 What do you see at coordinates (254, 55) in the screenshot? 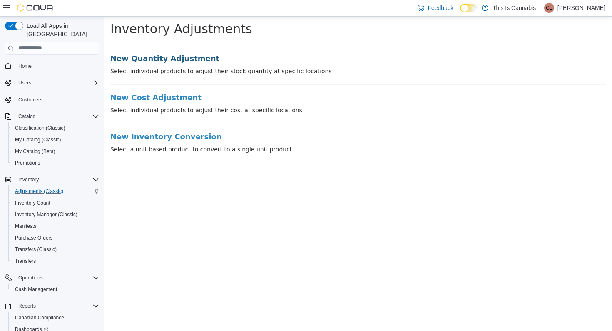
I see `p: Select individual products to adjust their stock quantity at specific locations` at bounding box center [254, 55].